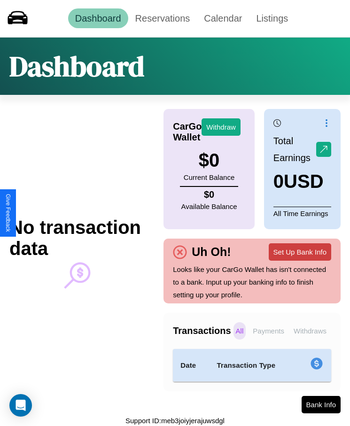  I want to click on p: Looks like your CarGo Wallet has isn't connected to a bank. Input up your banking info to finish ..., so click(252, 282).